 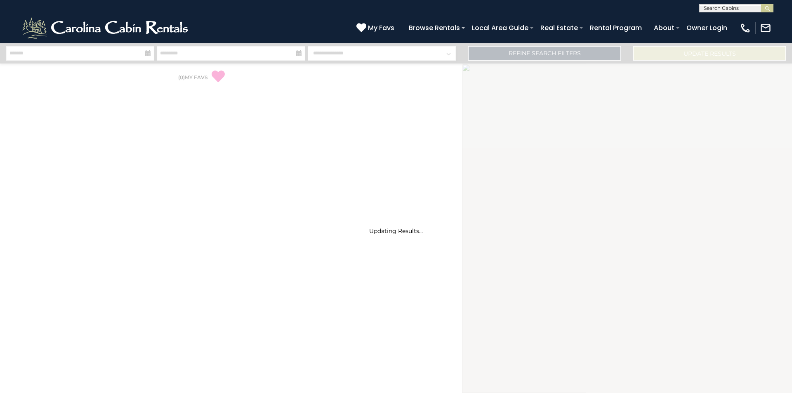 What do you see at coordinates (500, 28) in the screenshot?
I see `a: Local Area Guide` at bounding box center [500, 28].